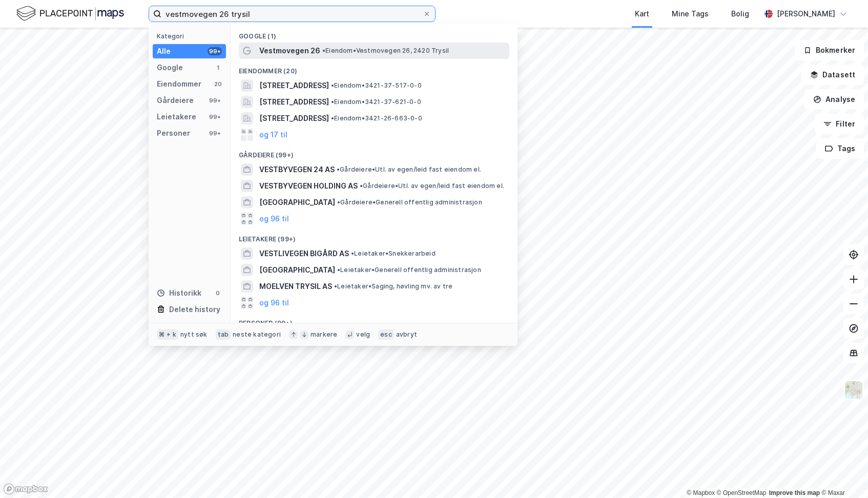 The width and height of the screenshot is (868, 498). I want to click on button: Analyse, so click(834, 99).